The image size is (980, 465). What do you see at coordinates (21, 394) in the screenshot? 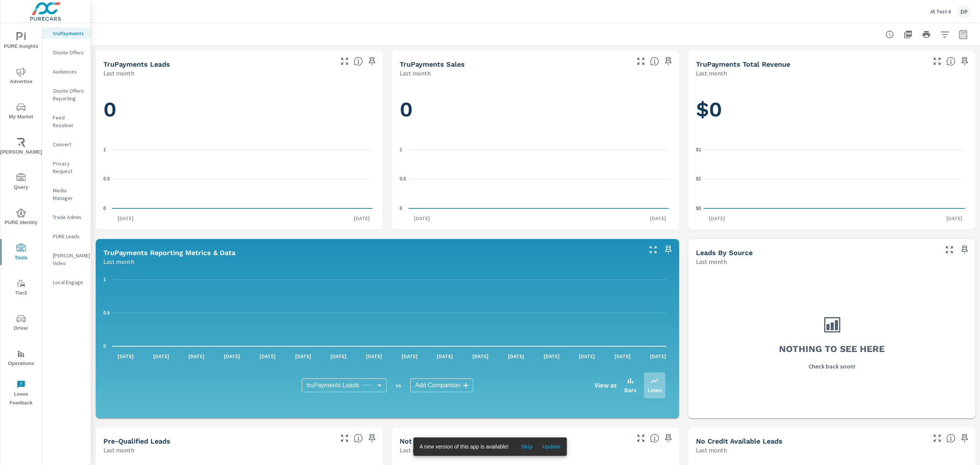
I see `span: Leave Feedback` at bounding box center [21, 394].